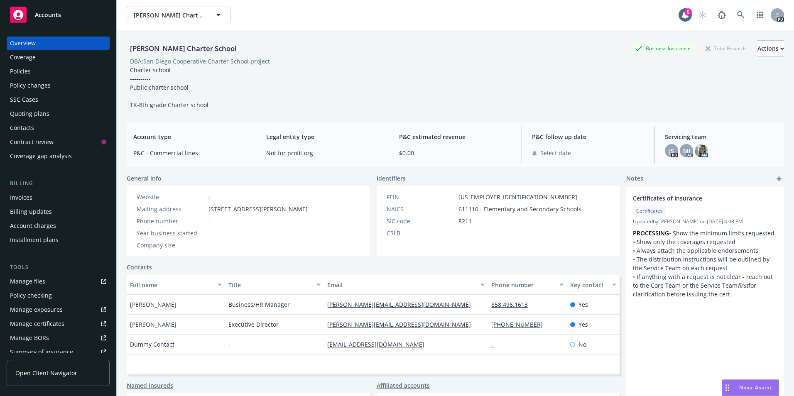 This screenshot has height=396, width=794. Describe the element at coordinates (29, 338) in the screenshot. I see `div: Manage BORs` at that location.